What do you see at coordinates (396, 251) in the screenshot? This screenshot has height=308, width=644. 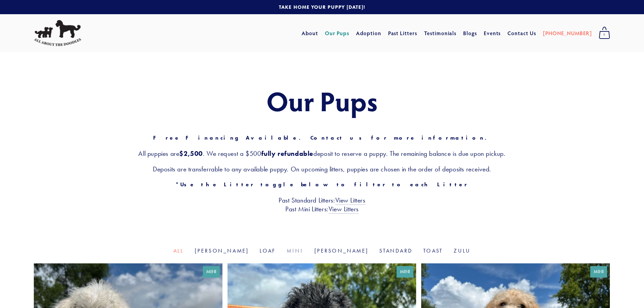 I see `a: Standard` at bounding box center [396, 251].